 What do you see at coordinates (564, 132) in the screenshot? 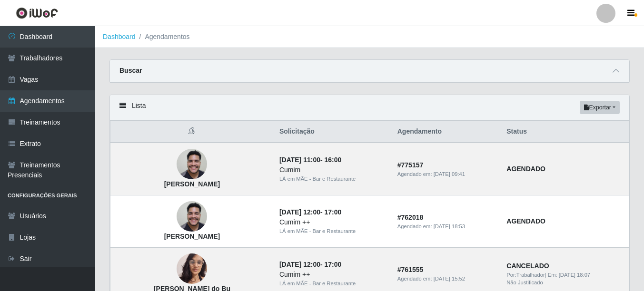
I see `th: Status` at bounding box center [564, 132].